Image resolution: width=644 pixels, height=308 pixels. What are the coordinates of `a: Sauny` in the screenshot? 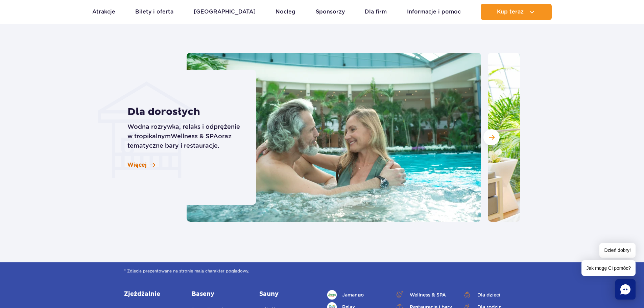 It's located at (288, 294).